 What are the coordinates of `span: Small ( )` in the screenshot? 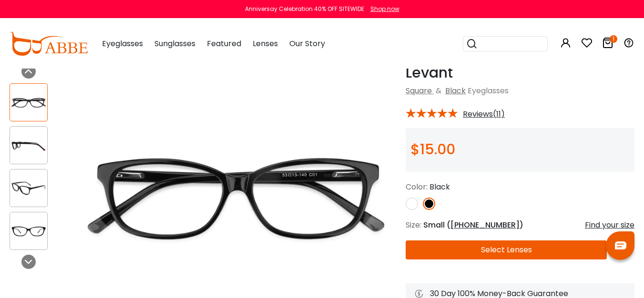 It's located at (473, 225).